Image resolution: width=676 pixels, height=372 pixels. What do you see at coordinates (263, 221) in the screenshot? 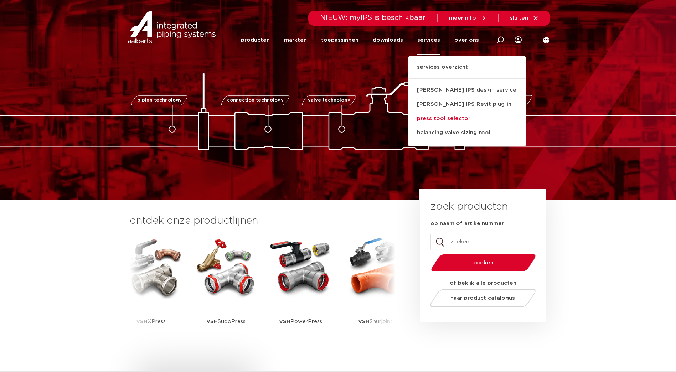
I see `h3: ontdek onze productlijnen` at bounding box center [263, 221].